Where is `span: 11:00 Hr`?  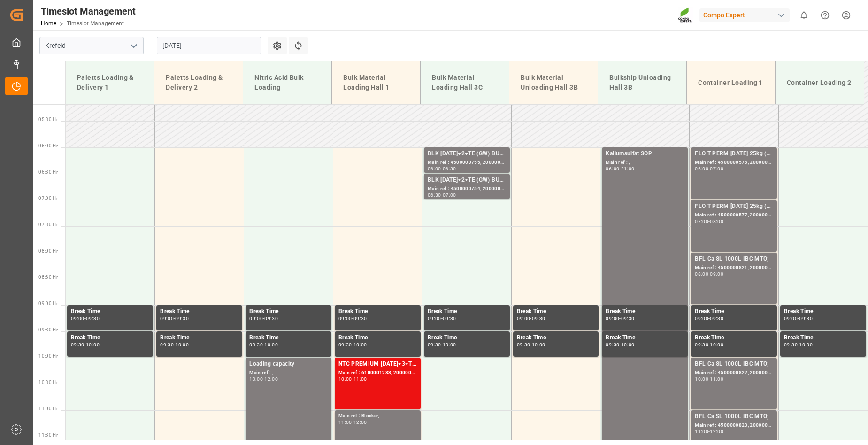 span: 11:00 Hr is located at coordinates (48, 409).